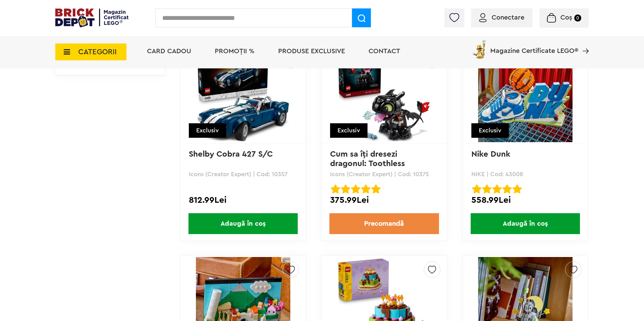  I want to click on img: Nike Dunk, so click(525, 95).